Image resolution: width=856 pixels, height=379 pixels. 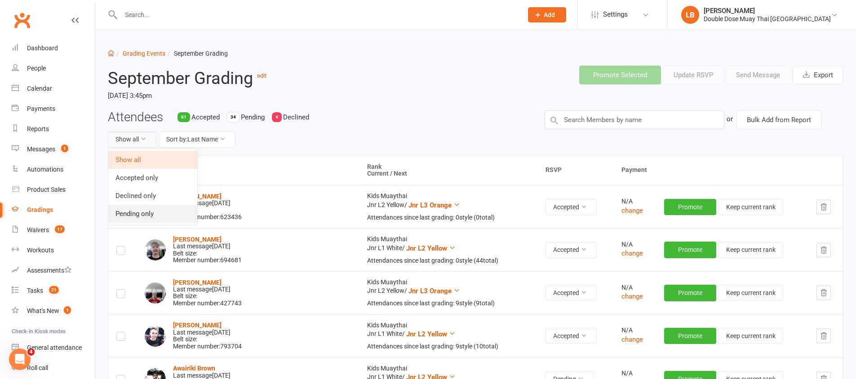 What do you see at coordinates (448, 261) in the screenshot?
I see `div: Attendances since last grading: 0 style ( 44 total)` at bounding box center [448, 261].